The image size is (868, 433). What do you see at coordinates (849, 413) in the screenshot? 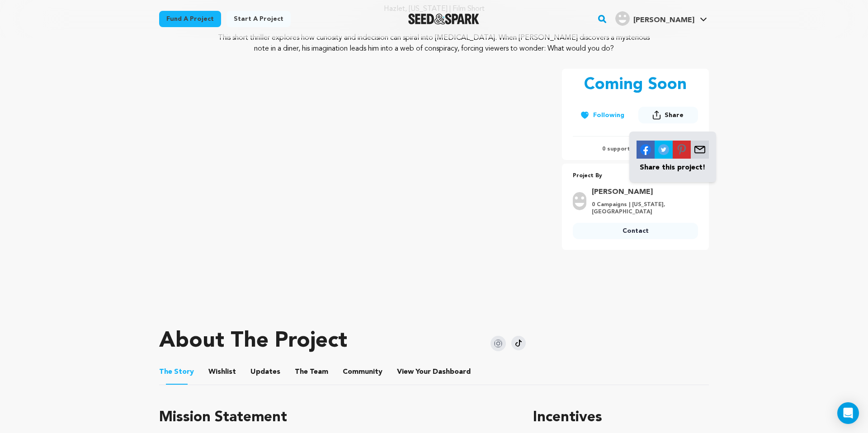
I see `div: Open Intercom Messenger` at bounding box center [849, 413].